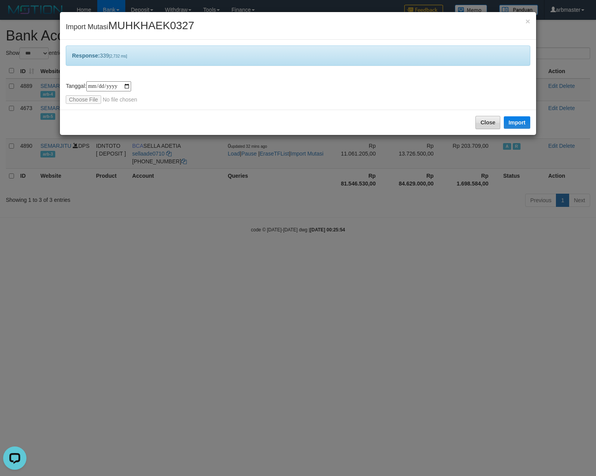  Describe the element at coordinates (130, 27) in the screenshot. I see `span: Import Mutasi` at that location.